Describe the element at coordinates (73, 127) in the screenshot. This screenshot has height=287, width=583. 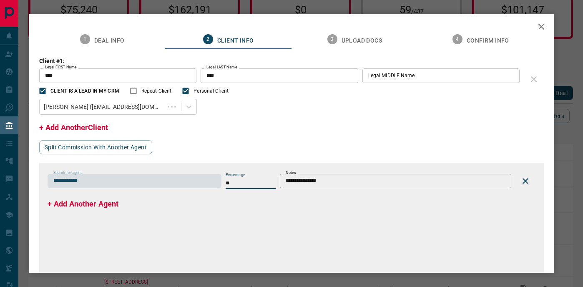
I see `span: + Add AnotherClient` at that location.